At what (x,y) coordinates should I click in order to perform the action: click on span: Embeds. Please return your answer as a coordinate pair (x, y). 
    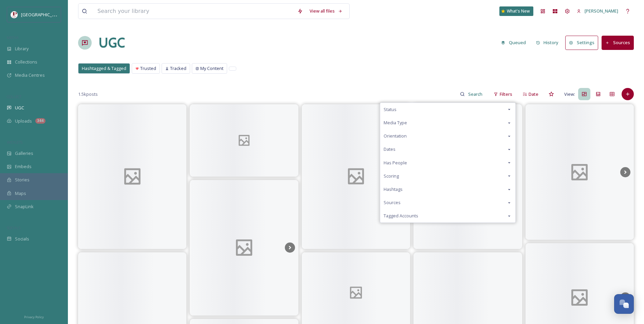
    Looking at the image, I should click on (23, 167).